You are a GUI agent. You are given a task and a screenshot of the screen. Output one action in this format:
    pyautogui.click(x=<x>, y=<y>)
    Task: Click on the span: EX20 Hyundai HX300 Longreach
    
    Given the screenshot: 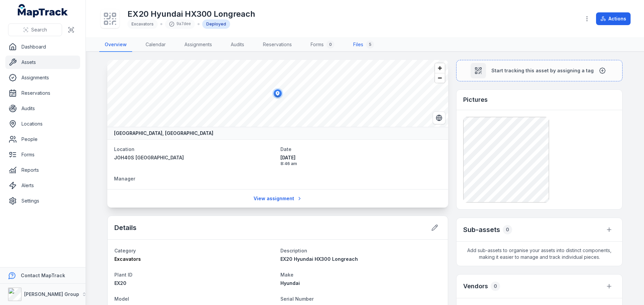 What is the action you would take?
    pyautogui.click(x=319, y=259)
    